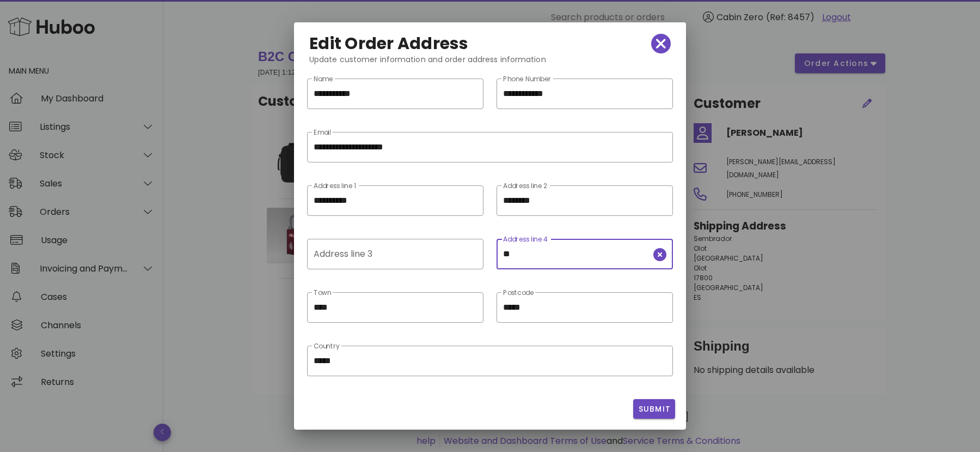 Image resolution: width=980 pixels, height=452 pixels. Describe the element at coordinates (490, 64) in the screenshot. I see `div: Update customer information and order address information` at that location.